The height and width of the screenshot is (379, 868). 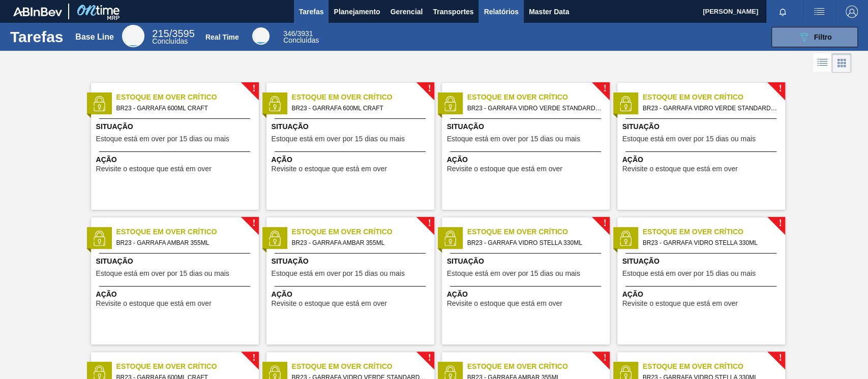 I want to click on span: 215, so click(x=160, y=34).